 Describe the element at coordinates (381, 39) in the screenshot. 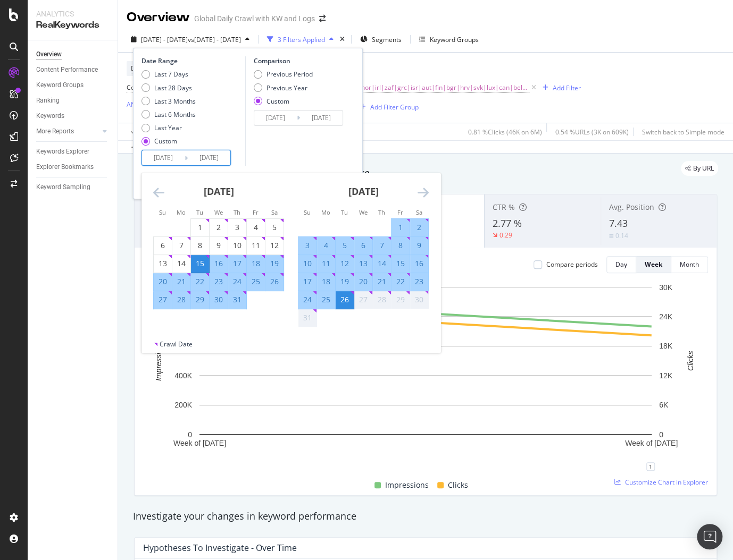

I see `button: Segments` at that location.